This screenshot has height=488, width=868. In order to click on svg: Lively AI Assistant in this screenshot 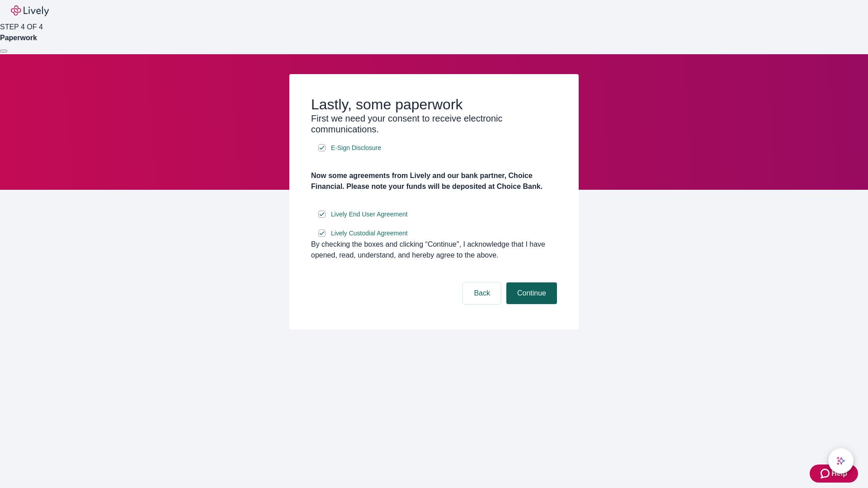, I will do `click(841, 461)`.